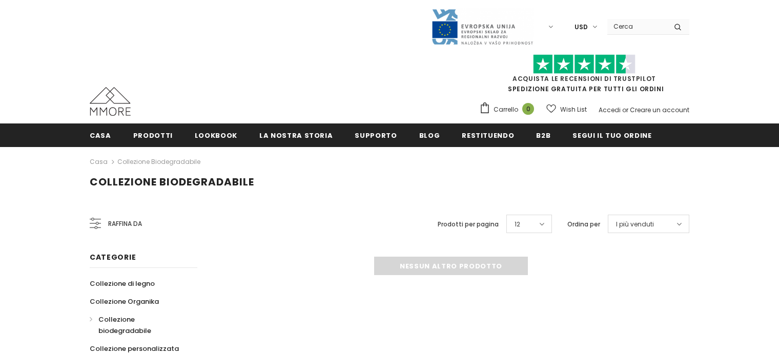  I want to click on a: Lookbook, so click(216, 135).